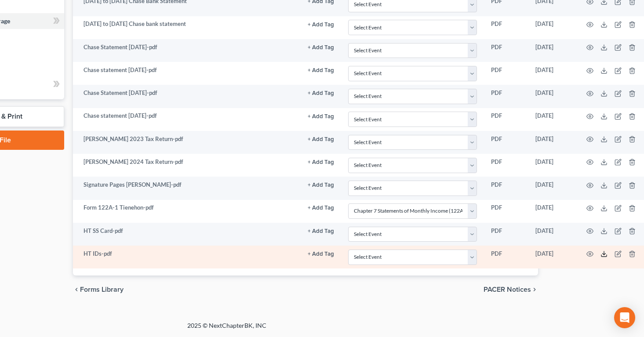 This screenshot has height=337, width=644. What do you see at coordinates (98, 289) in the screenshot?
I see `button: chevron_left Forms Library` at bounding box center [98, 289].